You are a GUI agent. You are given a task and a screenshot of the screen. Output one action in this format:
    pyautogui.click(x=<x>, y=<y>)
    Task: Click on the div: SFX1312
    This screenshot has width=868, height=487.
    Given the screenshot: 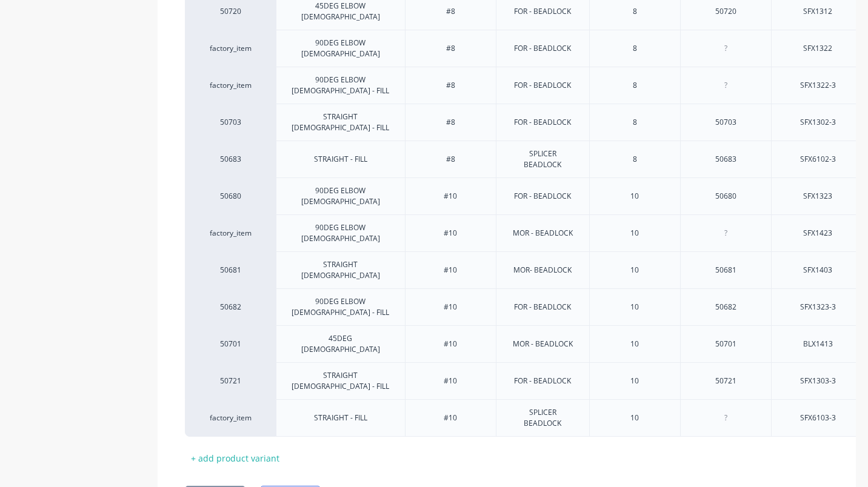 What is the action you would take?
    pyautogui.click(x=817, y=12)
    